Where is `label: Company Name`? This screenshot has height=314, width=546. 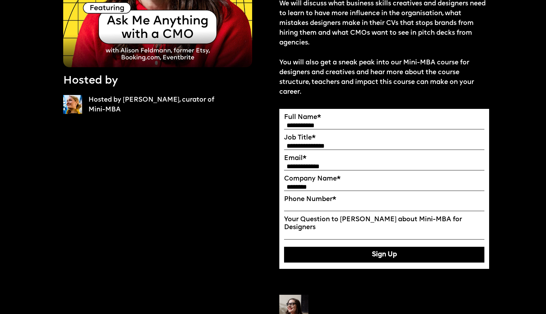 label: Company Name is located at coordinates (384, 179).